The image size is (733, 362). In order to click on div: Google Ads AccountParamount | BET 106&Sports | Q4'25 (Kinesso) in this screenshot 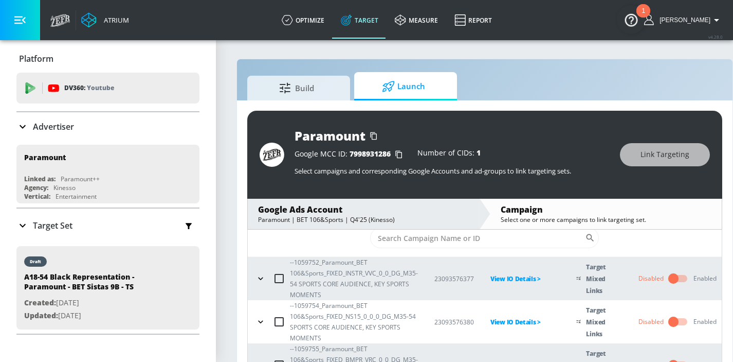, I will do `click(364, 213)`.